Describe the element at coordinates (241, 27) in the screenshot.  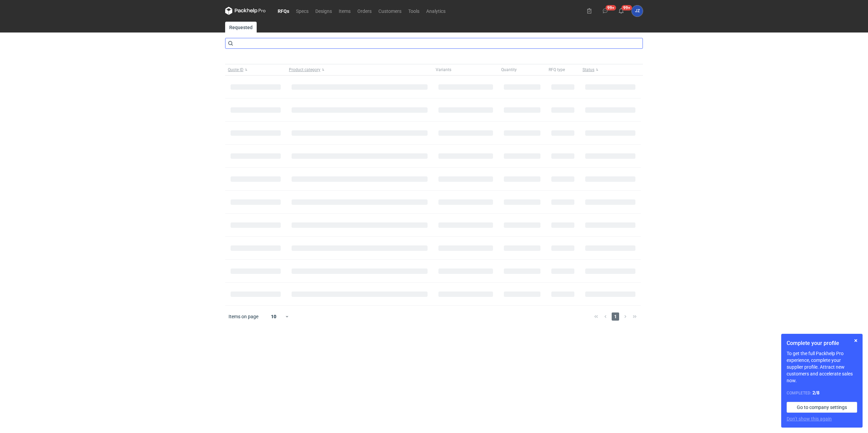
I see `a: Requested` at that location.